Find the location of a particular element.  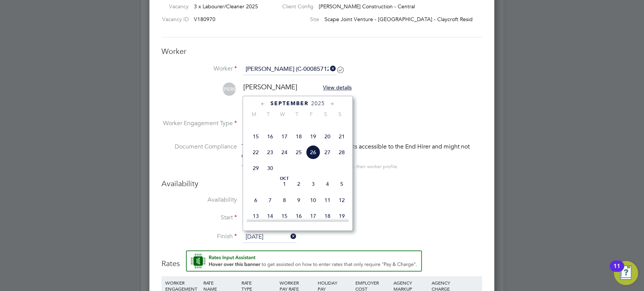

label: Client Config is located at coordinates (295, 7).